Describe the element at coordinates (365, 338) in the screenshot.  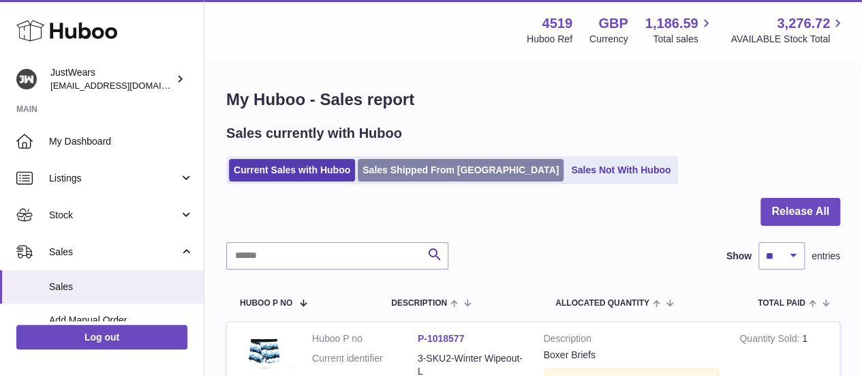
I see `dt: Huboo P no` at that location.